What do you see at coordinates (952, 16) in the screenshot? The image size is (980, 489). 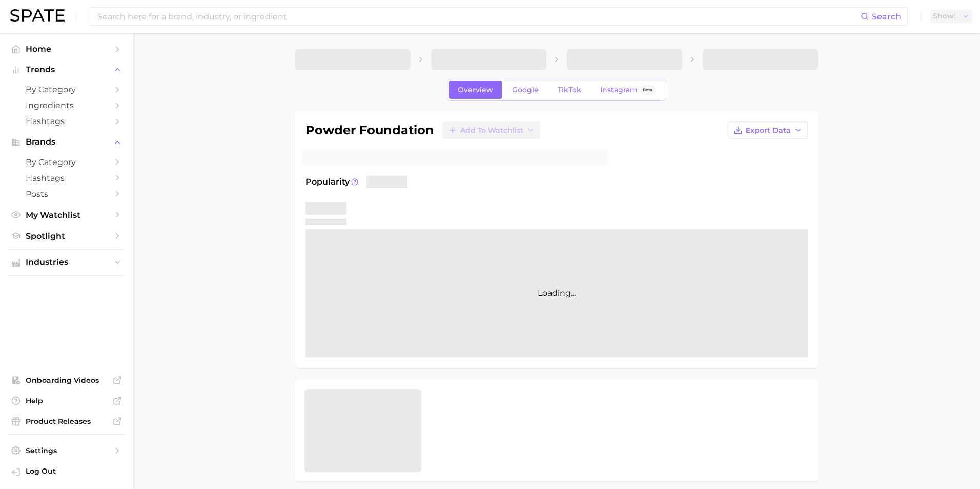 I see `button: Show` at bounding box center [952, 16].